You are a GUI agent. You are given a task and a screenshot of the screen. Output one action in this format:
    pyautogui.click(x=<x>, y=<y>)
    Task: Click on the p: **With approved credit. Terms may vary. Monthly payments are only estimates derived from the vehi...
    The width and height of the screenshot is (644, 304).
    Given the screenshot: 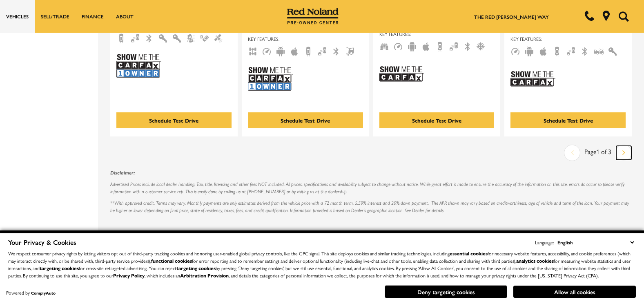 What is the action you would take?
    pyautogui.click(x=371, y=207)
    